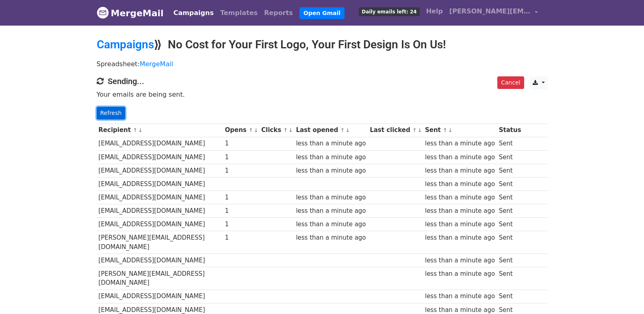 Image resolution: width=644 pixels, height=314 pixels. Describe the element at coordinates (510, 130) in the screenshot. I see `th: Status` at that location.